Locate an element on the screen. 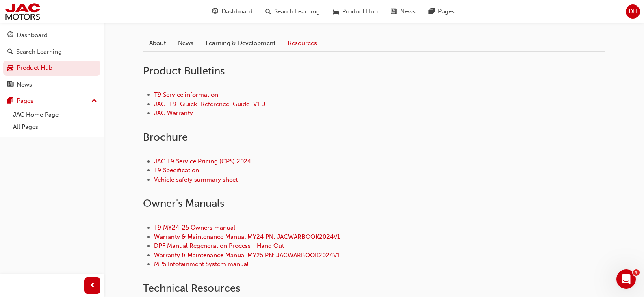  h2: Technical Resources is located at coordinates (374, 288).